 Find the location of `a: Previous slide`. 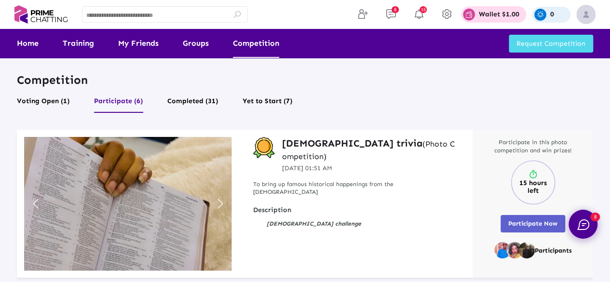

a: Previous slide is located at coordinates (35, 204).